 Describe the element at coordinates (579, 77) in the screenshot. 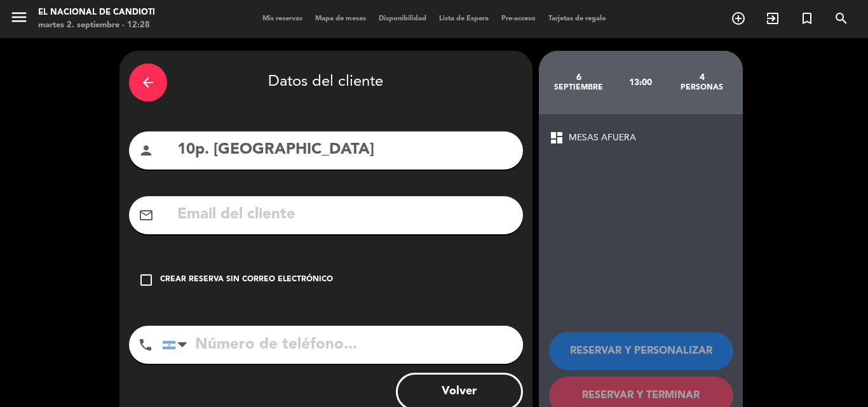

I see `div: 6` at that location.